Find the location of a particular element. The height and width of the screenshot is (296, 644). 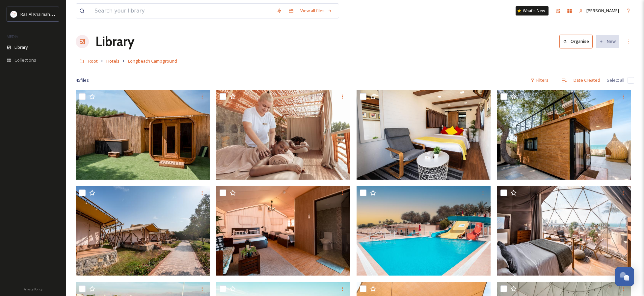

span: Root is located at coordinates (93, 61).